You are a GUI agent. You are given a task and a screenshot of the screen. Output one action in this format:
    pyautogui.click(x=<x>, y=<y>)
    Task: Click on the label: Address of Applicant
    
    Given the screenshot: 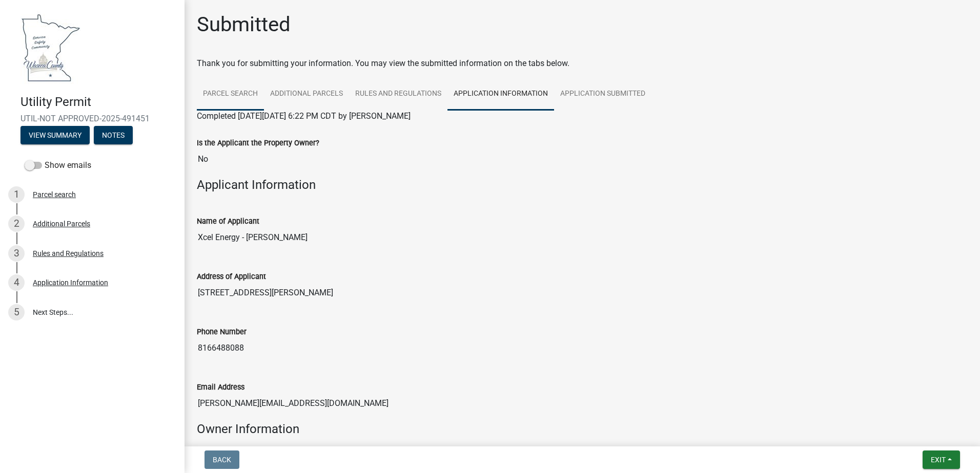 What is the action you would take?
    pyautogui.click(x=231, y=277)
    